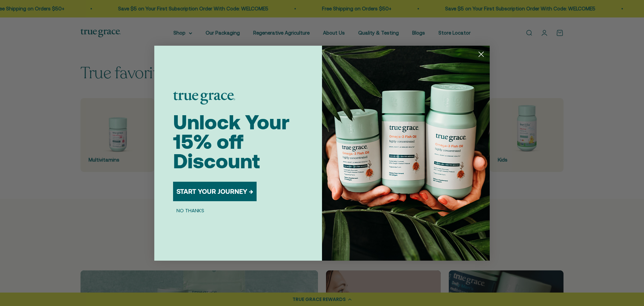 Image resolution: width=644 pixels, height=306 pixels. What do you see at coordinates (204, 98) in the screenshot?
I see `img: logo placeholder` at bounding box center [204, 98].